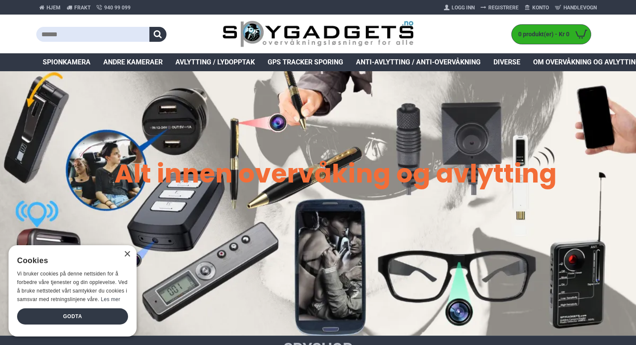 This screenshot has height=345, width=636. Describe the element at coordinates (53, 8) in the screenshot. I see `span: Hjem` at that location.